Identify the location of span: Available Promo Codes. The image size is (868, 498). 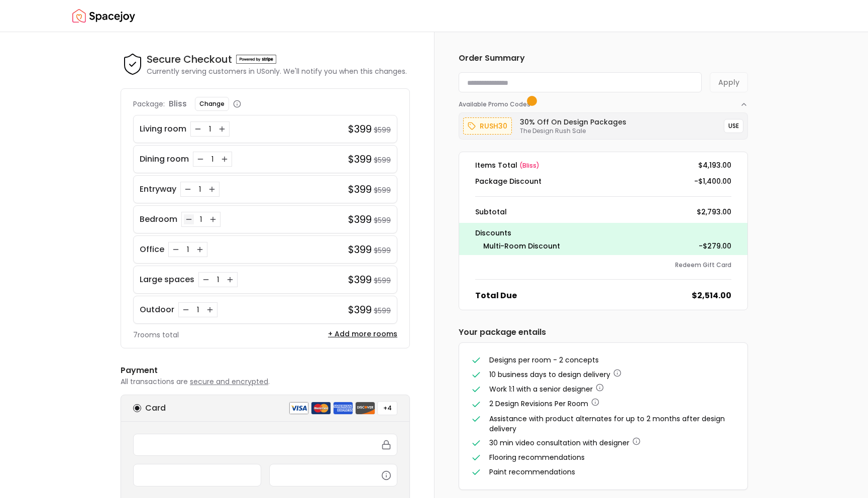
(496, 105).